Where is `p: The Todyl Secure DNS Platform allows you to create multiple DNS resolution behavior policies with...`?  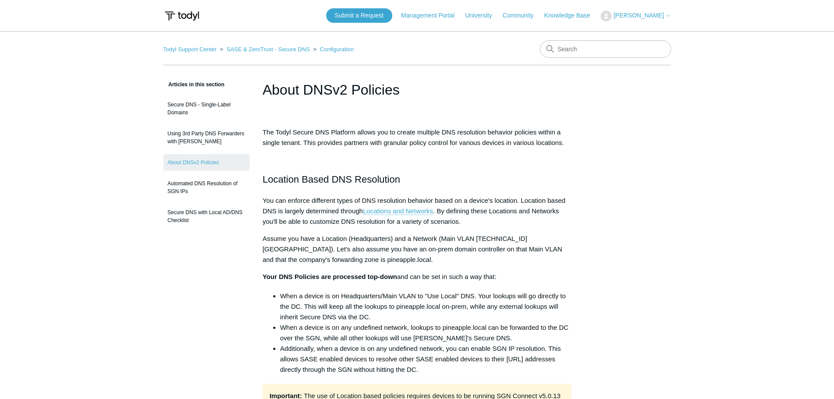 p: The Todyl Secure DNS Platform allows you to create multiple DNS resolution behavior policies with... is located at coordinates (417, 137).